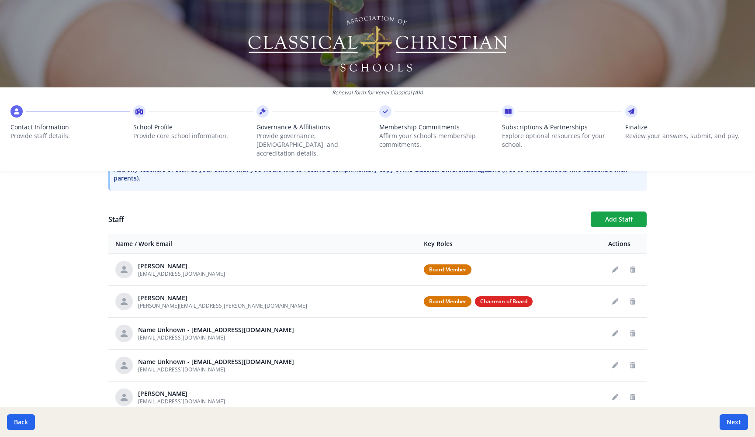  What do you see at coordinates (733, 422) in the screenshot?
I see `button: Next` at bounding box center [733, 422].